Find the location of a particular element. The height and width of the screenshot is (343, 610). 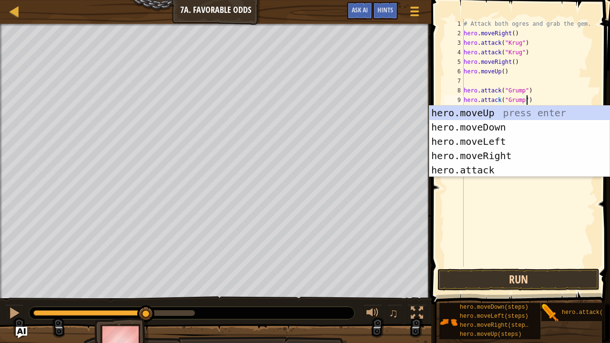

span: hero.moveLeft(steps) is located at coordinates (494, 316).